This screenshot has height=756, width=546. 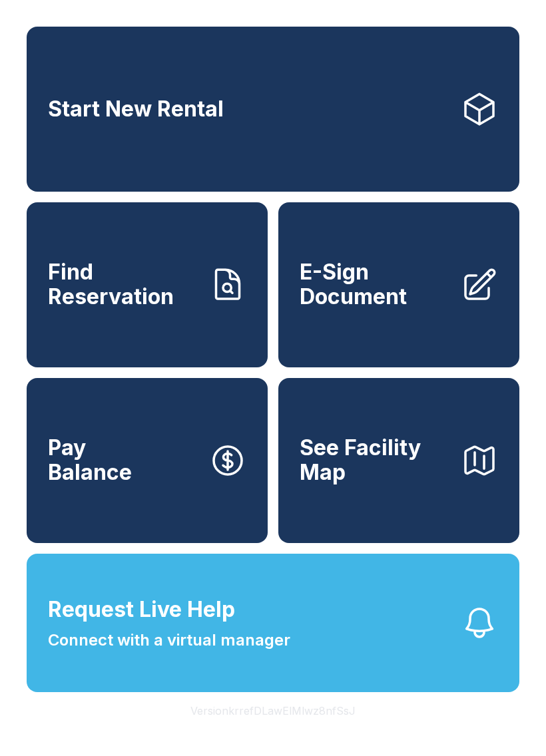 What do you see at coordinates (169, 640) in the screenshot?
I see `span: Connect with a virtual manager` at bounding box center [169, 640].